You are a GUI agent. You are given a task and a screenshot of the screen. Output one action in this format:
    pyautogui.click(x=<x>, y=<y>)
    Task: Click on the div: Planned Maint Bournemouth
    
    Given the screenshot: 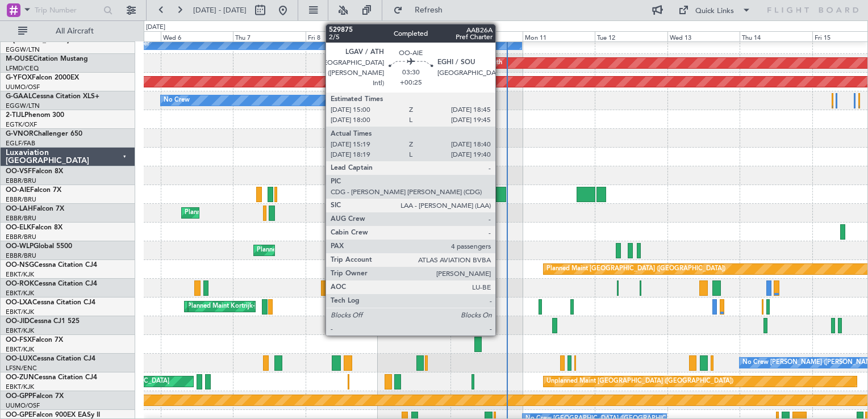 What is the action you would take?
    pyautogui.click(x=460, y=63)
    